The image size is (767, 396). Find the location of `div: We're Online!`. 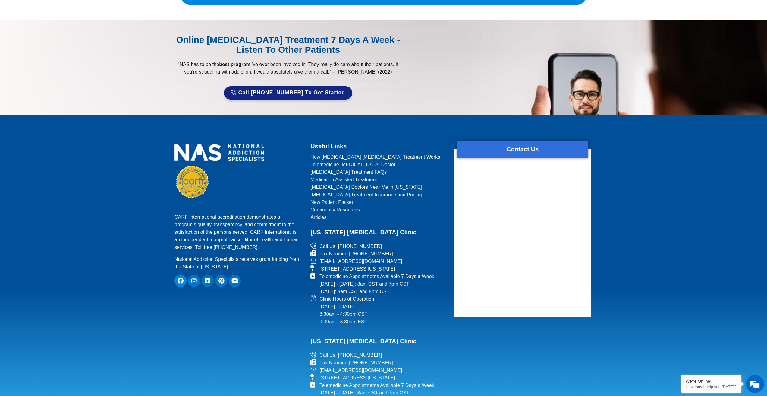

div: We're Online! is located at coordinates (711, 381).